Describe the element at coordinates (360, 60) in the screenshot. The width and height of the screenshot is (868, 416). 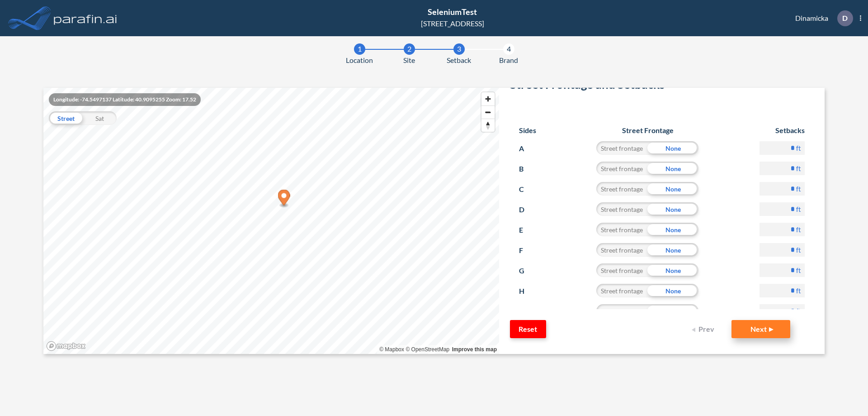
I see `span: Location` at that location.